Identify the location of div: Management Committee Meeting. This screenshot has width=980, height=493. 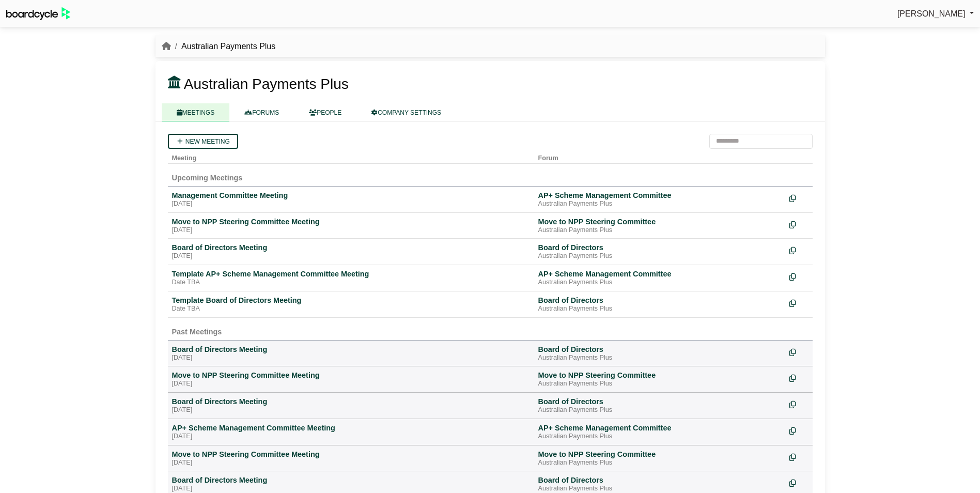
(351, 195).